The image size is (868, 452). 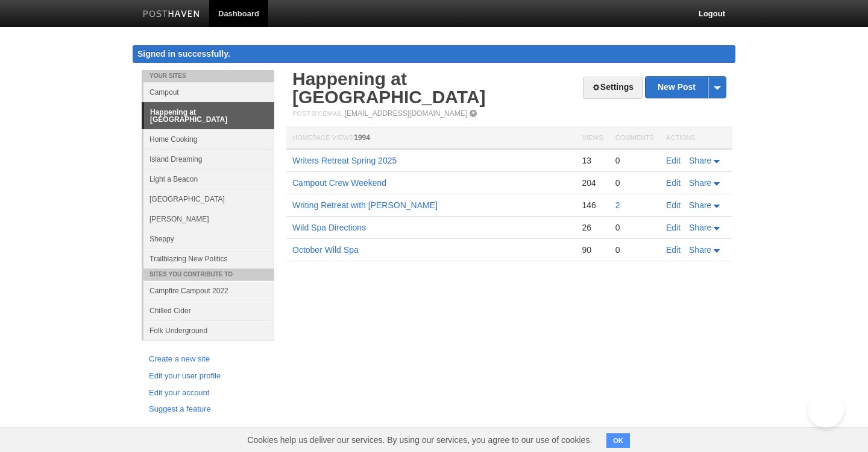 I want to click on div: 26, so click(x=592, y=228).